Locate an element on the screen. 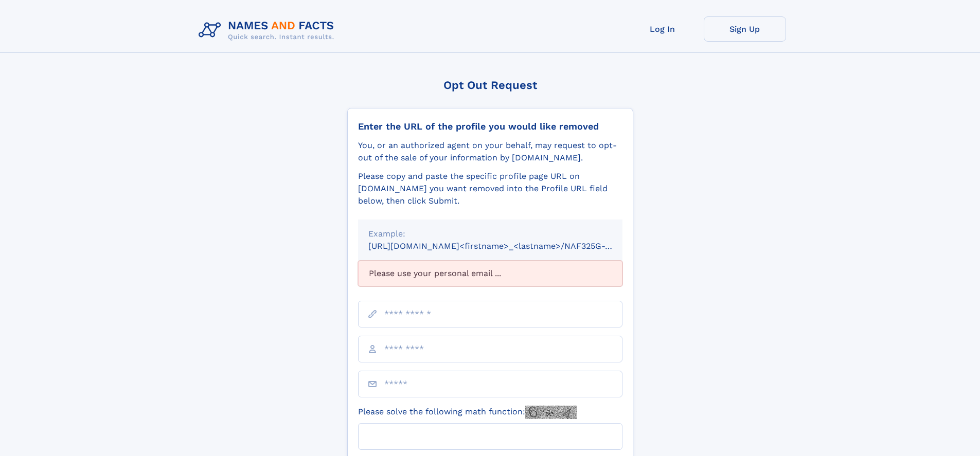  img: Logo Names and Facts is located at coordinates (269, 30).